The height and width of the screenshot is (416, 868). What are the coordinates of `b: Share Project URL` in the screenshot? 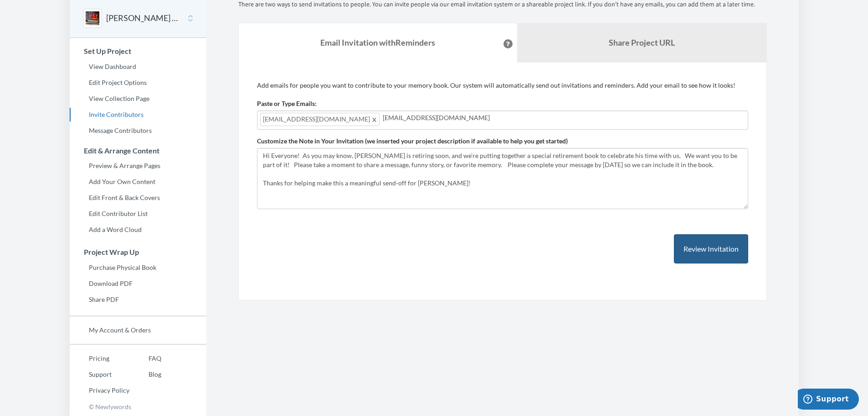 It's located at (642, 42).